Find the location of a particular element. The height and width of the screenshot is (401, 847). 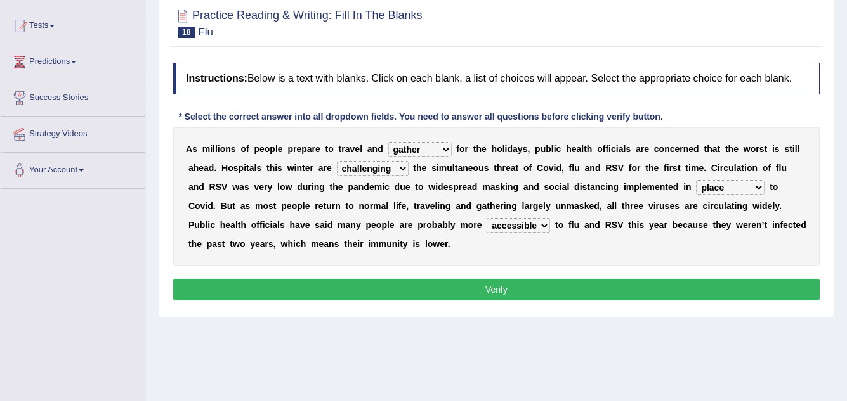

b: w is located at coordinates (290, 168).